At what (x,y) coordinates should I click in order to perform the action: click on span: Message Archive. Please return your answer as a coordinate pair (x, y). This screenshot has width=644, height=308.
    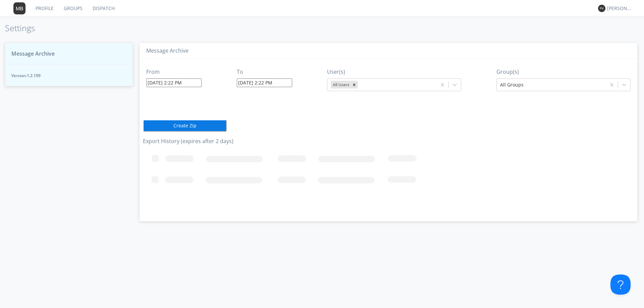
    Looking at the image, I should click on (33, 54).